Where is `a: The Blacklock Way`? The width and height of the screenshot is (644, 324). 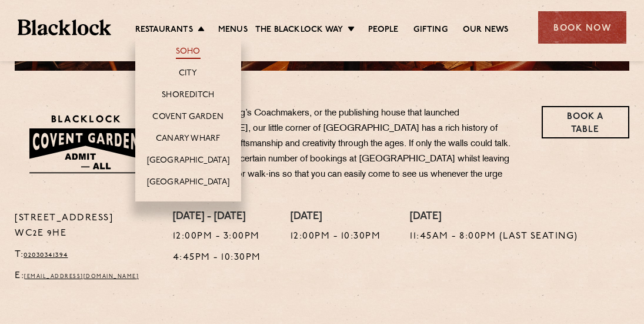
a: The Blacklock Way is located at coordinates (299, 31).